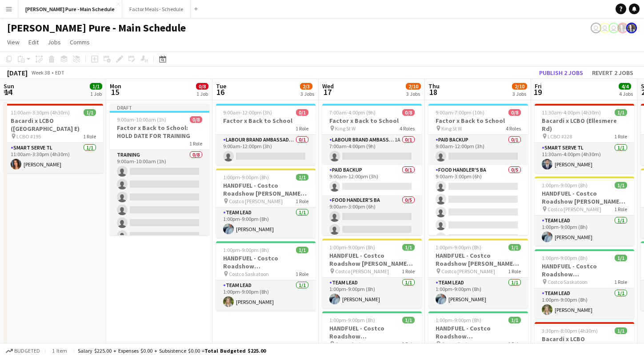 This screenshot has height=358, width=644. I want to click on div: 1 Job, so click(202, 93).